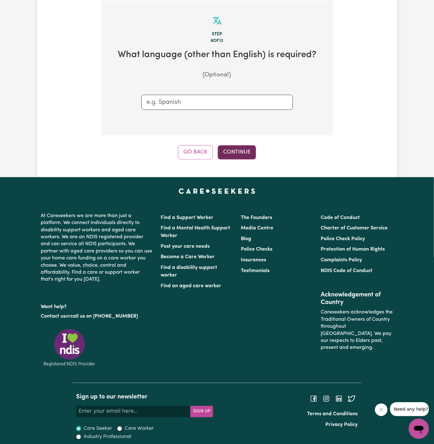  I want to click on label: Industry Professional, so click(107, 437).